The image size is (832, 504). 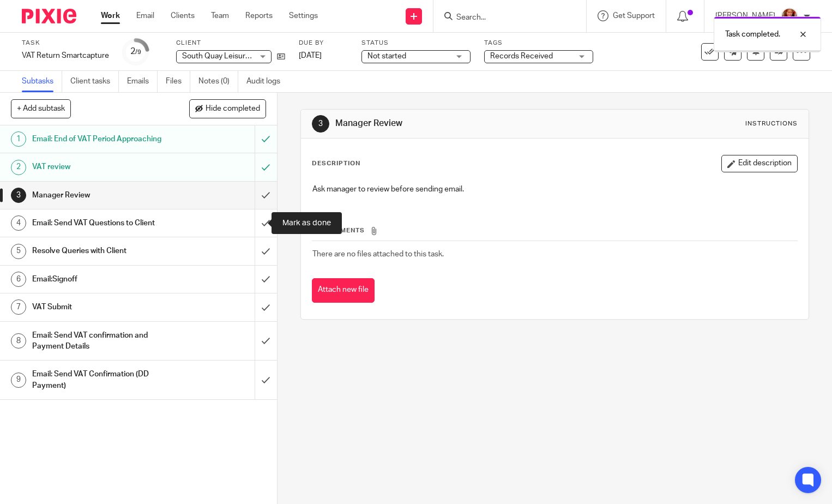 What do you see at coordinates (19, 341) in the screenshot?
I see `div: 8` at bounding box center [19, 341].